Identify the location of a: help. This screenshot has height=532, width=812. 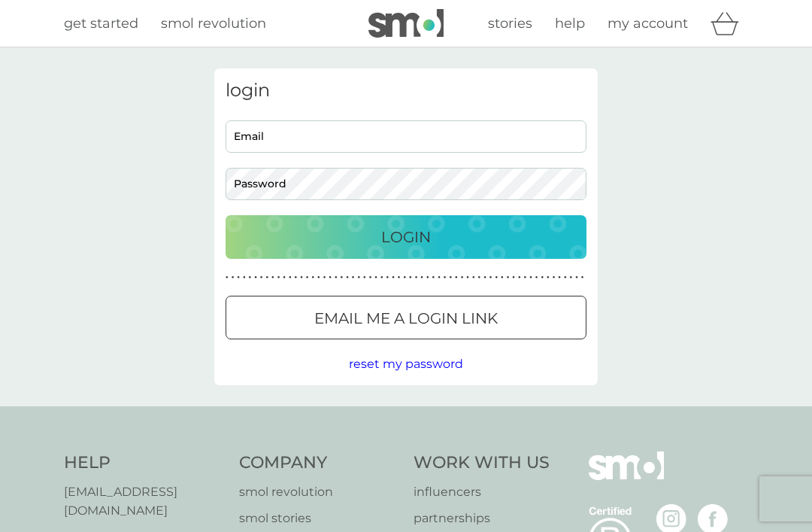
(570, 24).